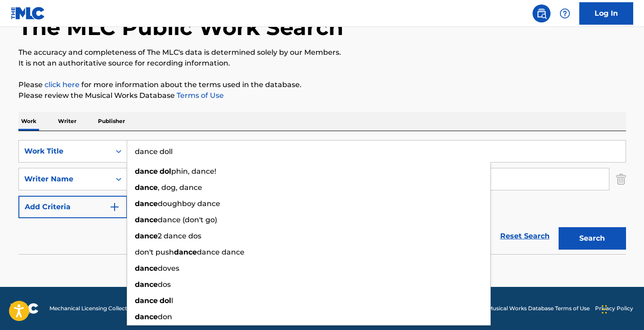  I want to click on span: Mechanical Licensing Collective © 2025, so click(102, 308).